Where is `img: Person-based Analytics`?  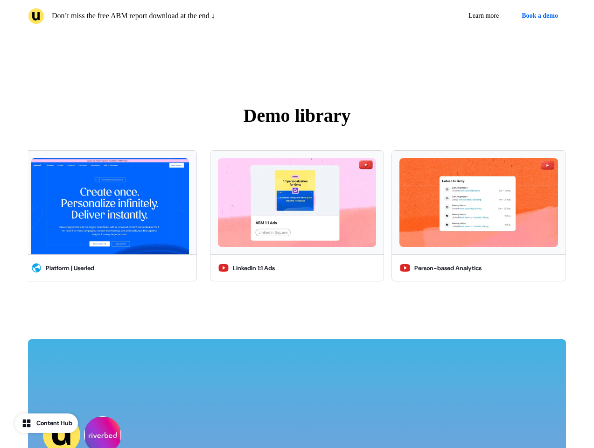
img: Person-based Analytics is located at coordinates (479, 203).